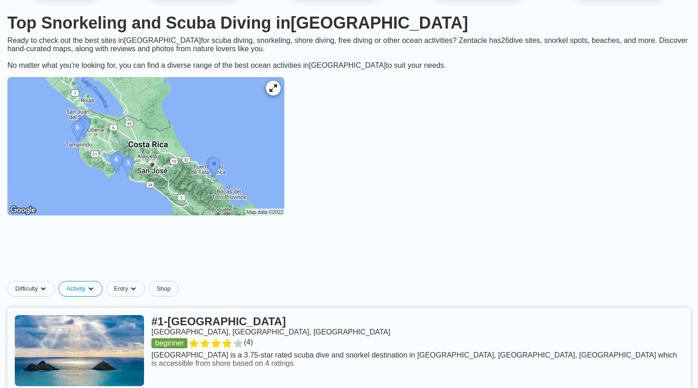 The height and width of the screenshot is (388, 698). Describe the element at coordinates (146, 146) in the screenshot. I see `img: Costa Rica dive site map` at that location.